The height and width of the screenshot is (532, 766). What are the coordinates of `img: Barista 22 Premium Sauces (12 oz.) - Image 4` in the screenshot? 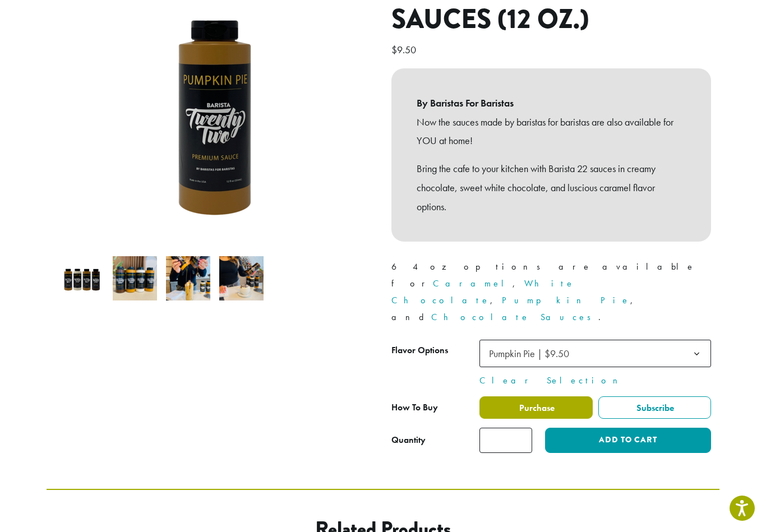 It's located at (241, 278).